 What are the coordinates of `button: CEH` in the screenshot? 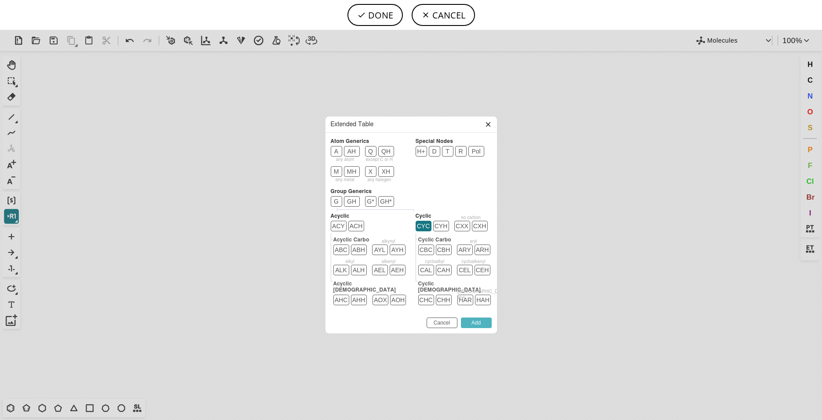 It's located at (482, 270).